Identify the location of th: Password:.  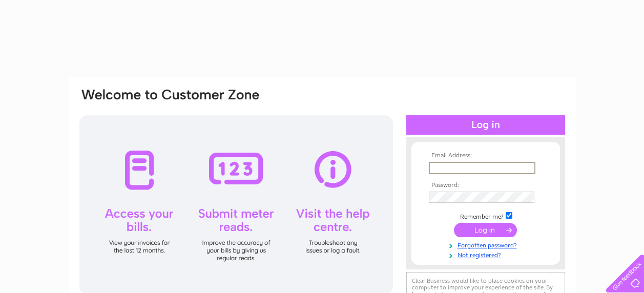
(486, 185).